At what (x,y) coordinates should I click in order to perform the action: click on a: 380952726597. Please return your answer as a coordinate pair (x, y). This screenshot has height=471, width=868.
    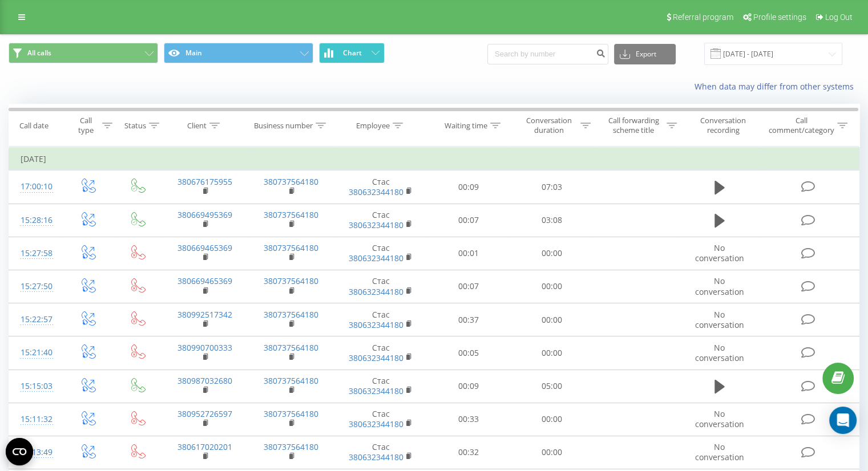
    Looking at the image, I should click on (205, 413).